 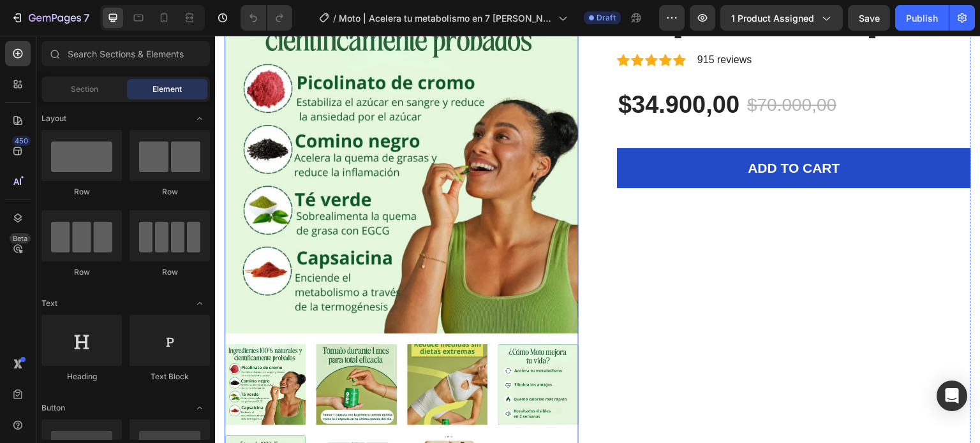 I want to click on div: ADD TO CART, so click(x=579, y=132).